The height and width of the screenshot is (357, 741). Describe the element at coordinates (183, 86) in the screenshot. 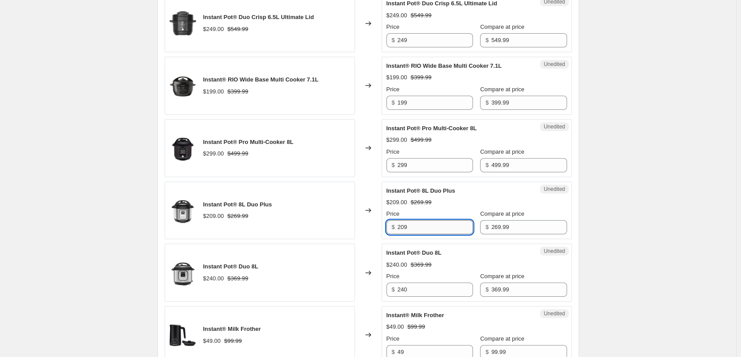

I see `img: IB_113-1066-01_RIO-Wide-Base_ATF_Square_Tile1_80x.webp` at that location.